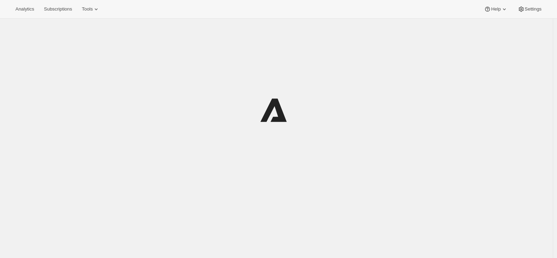  I want to click on span: Settings, so click(533, 9).